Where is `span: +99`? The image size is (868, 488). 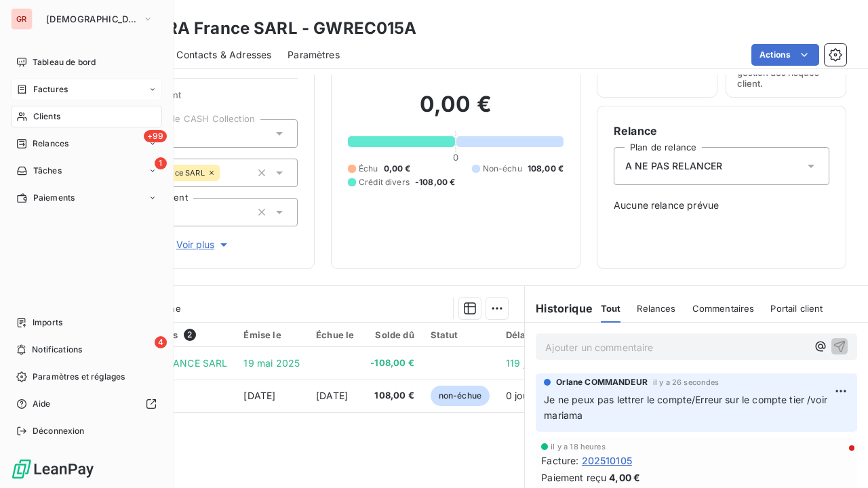
span: +99 is located at coordinates (155, 136).